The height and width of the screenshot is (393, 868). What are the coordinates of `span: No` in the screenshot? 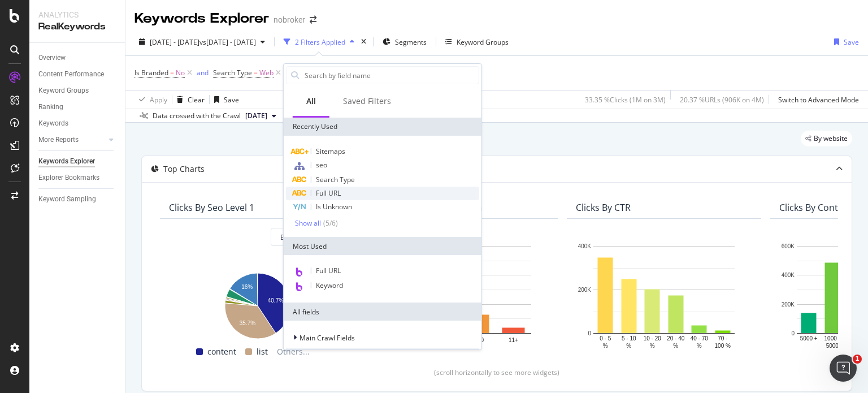 It's located at (180, 73).